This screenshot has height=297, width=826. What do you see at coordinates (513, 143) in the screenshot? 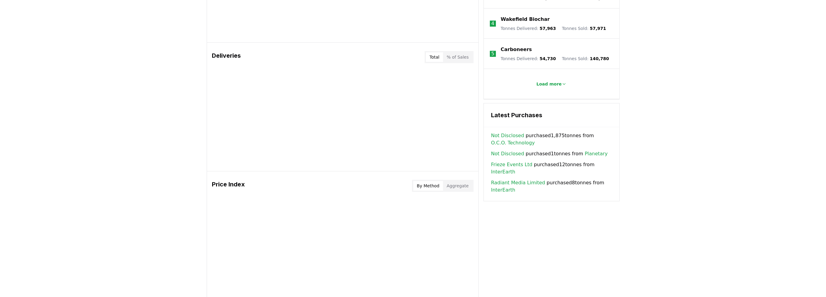
I see `a: O.C.O. Technology` at bounding box center [513, 143].